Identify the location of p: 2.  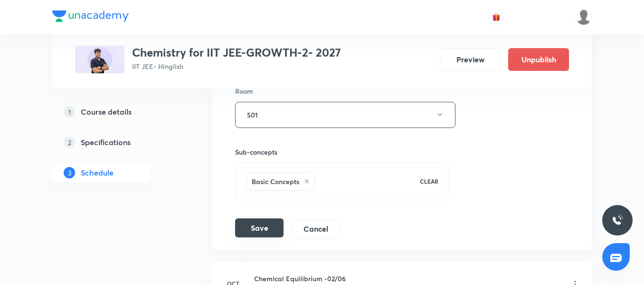
(69, 142).